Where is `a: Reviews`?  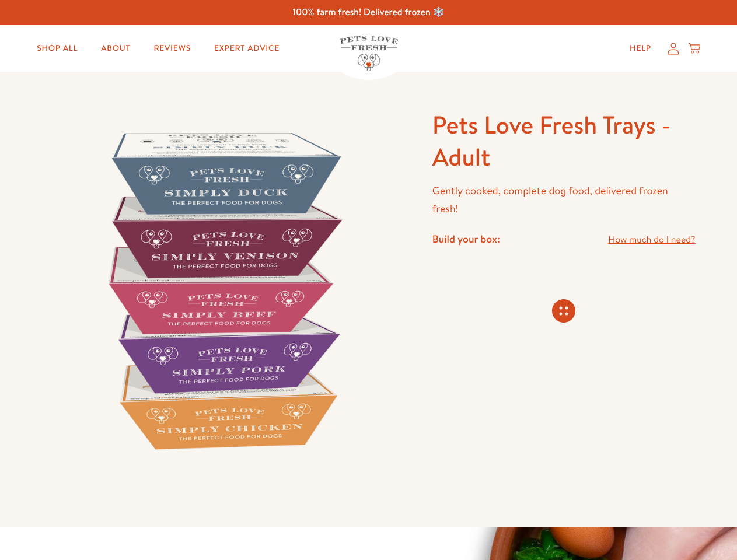
a: Reviews is located at coordinates (172, 48).